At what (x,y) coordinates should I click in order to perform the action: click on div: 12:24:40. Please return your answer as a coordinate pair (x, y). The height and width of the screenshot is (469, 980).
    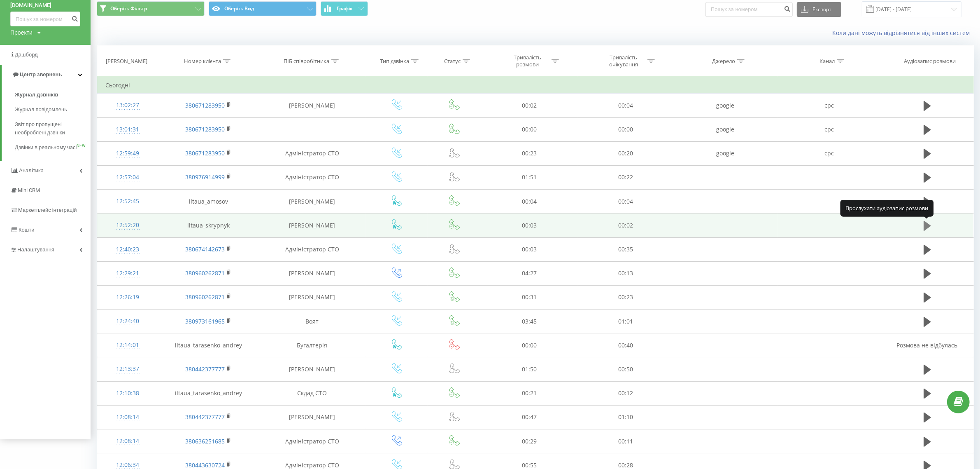
    Looking at the image, I should click on (127, 321).